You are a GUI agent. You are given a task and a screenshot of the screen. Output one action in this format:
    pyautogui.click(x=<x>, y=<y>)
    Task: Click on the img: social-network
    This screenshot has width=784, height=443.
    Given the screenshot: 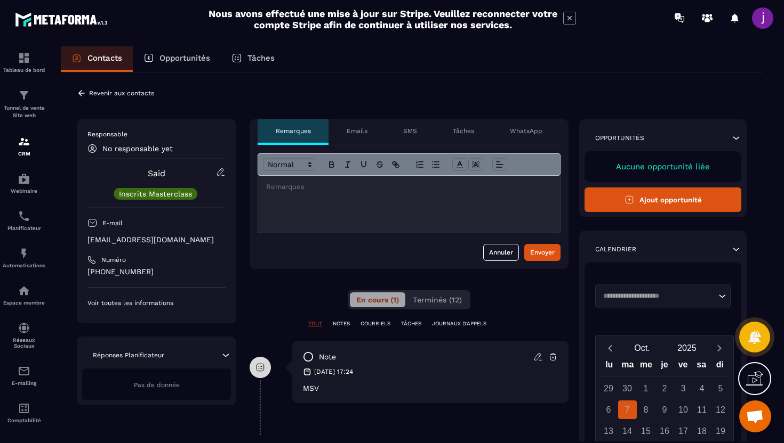 What is the action you would take?
    pyautogui.click(x=24, y=328)
    